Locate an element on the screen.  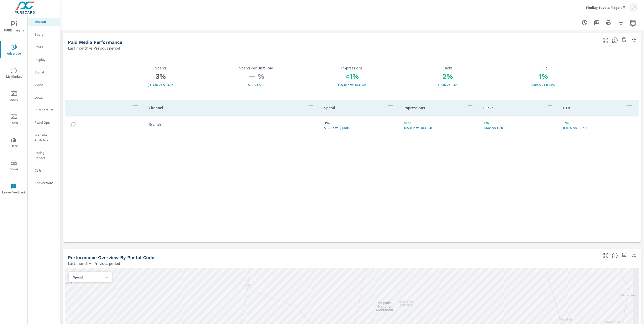
img: icon-search.svg is located at coordinates (72, 125).